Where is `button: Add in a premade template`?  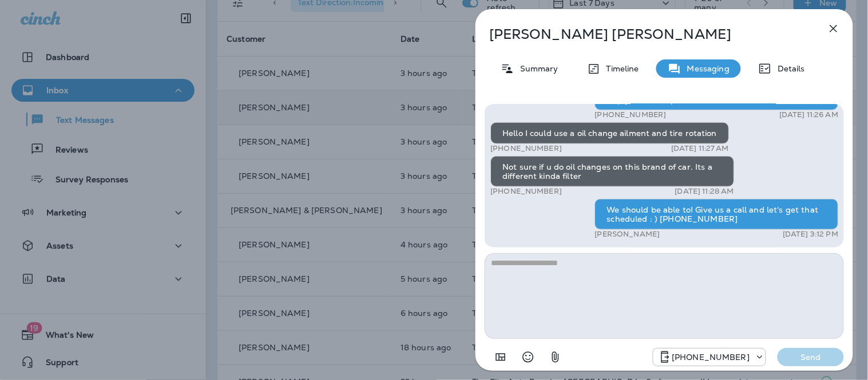 button: Add in a premade template is located at coordinates (501, 357).